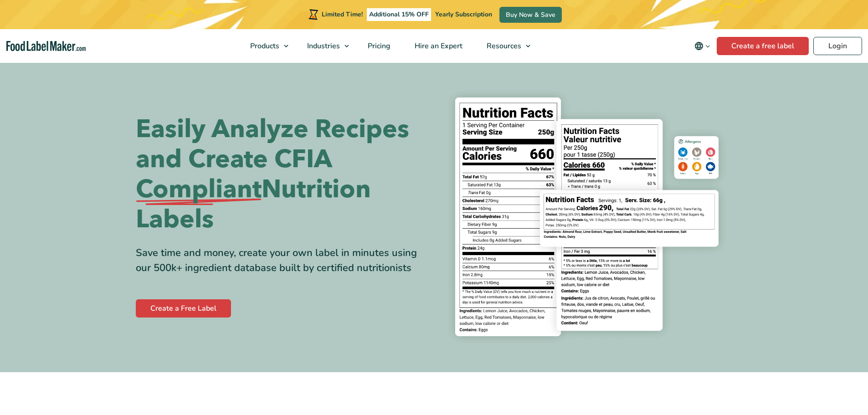 This screenshot has width=868, height=415. I want to click on a: Industries, so click(324, 46).